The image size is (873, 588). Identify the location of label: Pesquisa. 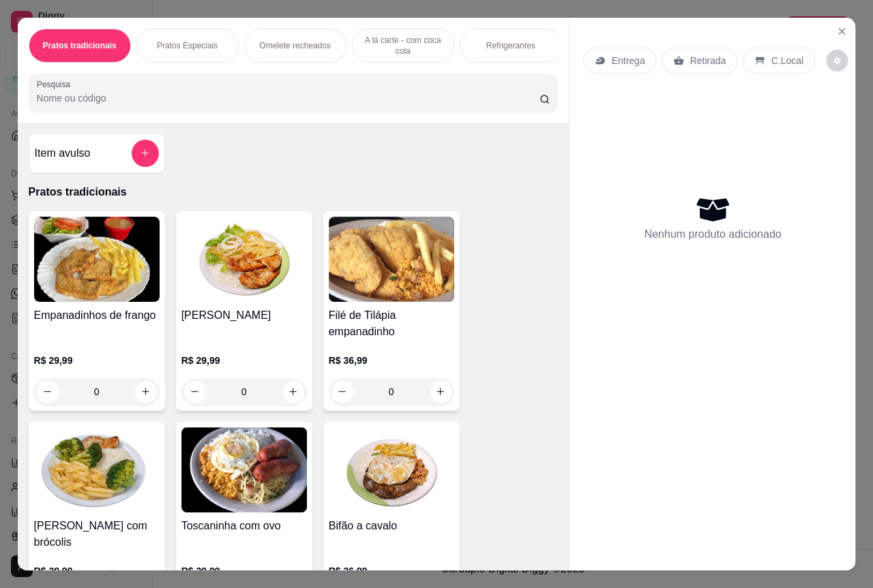
(56, 84).